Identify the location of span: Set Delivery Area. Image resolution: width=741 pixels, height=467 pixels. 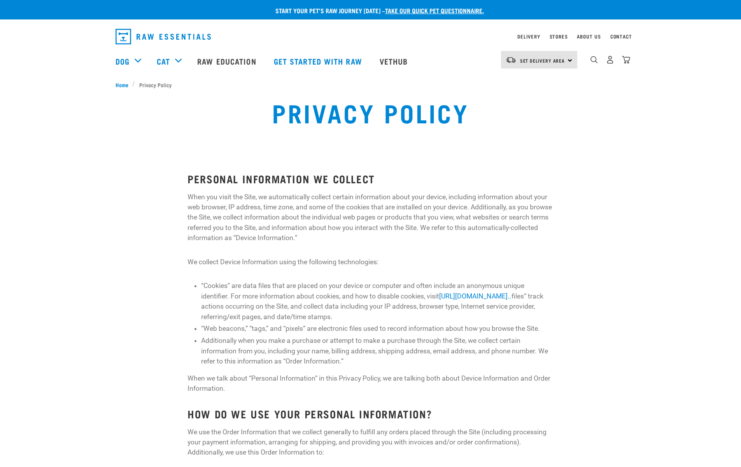
(542, 60).